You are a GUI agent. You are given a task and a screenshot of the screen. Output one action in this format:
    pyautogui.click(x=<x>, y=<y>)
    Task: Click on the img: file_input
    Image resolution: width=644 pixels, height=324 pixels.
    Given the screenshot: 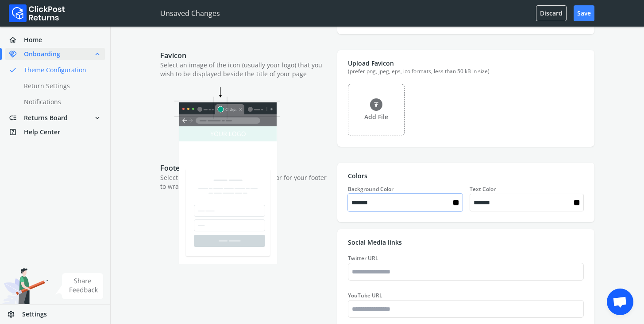 What is the action you would take?
    pyautogui.click(x=376, y=105)
    